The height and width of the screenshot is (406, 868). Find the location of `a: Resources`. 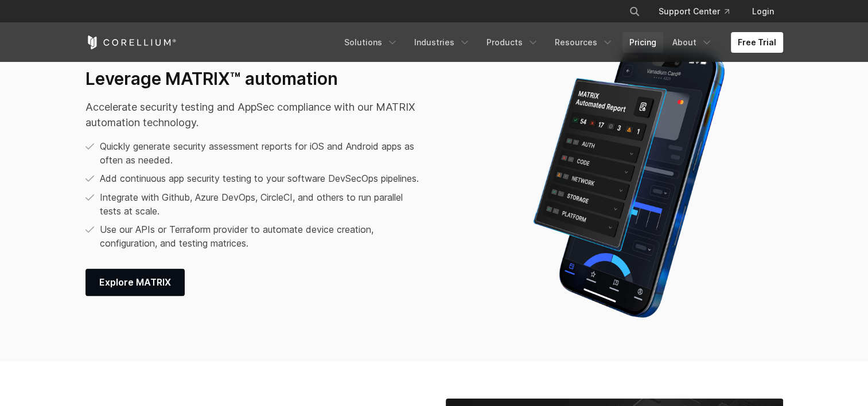

a: Resources is located at coordinates (584, 43).